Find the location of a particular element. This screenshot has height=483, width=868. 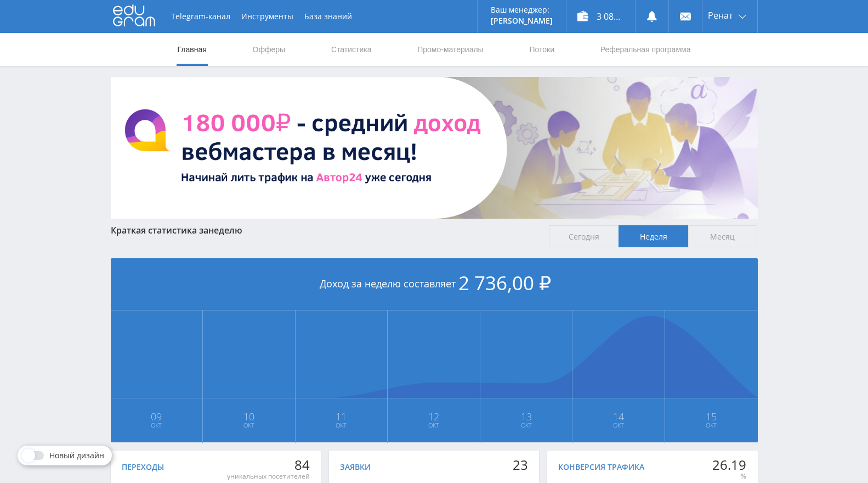

span: Месяц is located at coordinates (723, 236).